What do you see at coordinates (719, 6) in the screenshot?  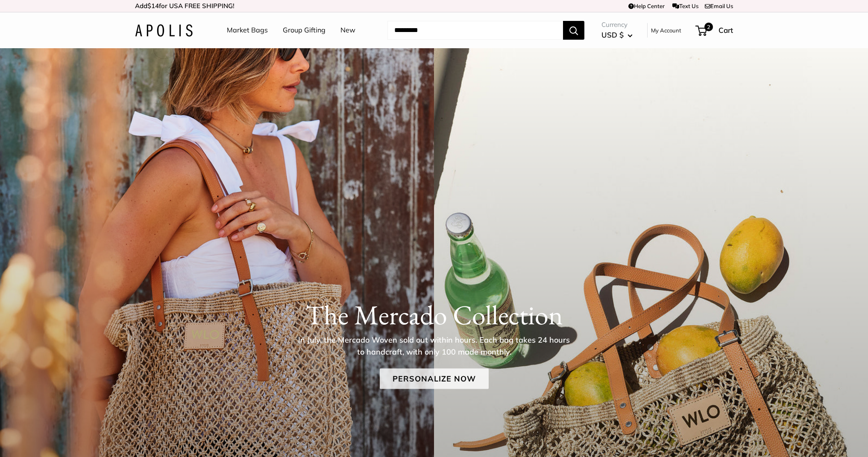 I see `a: Email Us` at bounding box center [719, 6].